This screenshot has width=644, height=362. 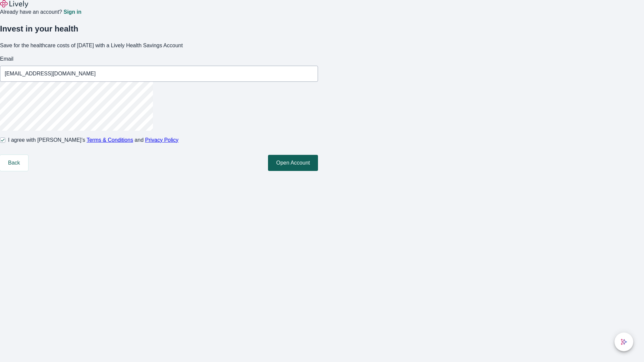 I want to click on button: chat, so click(x=624, y=342).